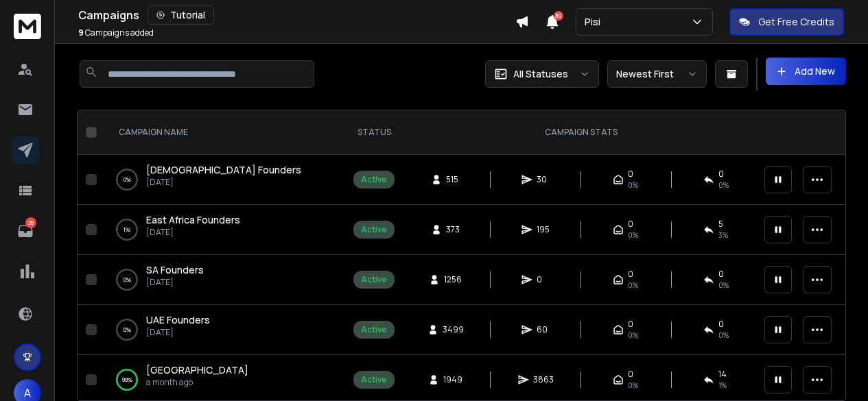 The height and width of the screenshot is (401, 868). I want to click on p: Get Free Credits, so click(796, 22).